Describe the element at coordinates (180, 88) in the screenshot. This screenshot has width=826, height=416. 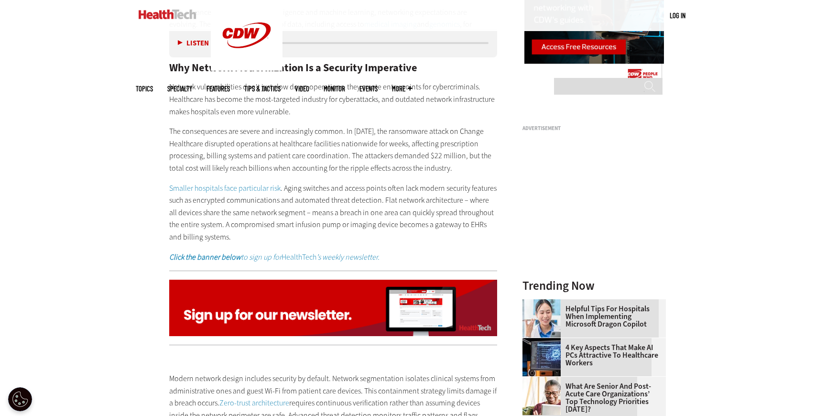
I see `span: Specialty` at that location.